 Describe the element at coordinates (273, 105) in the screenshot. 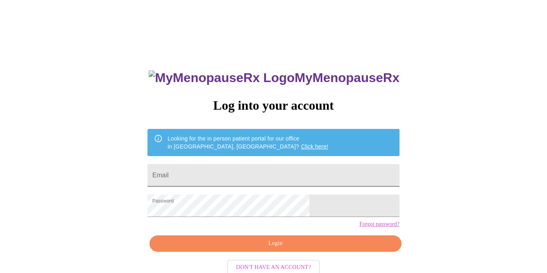

I see `h3: Log into your account` at that location.